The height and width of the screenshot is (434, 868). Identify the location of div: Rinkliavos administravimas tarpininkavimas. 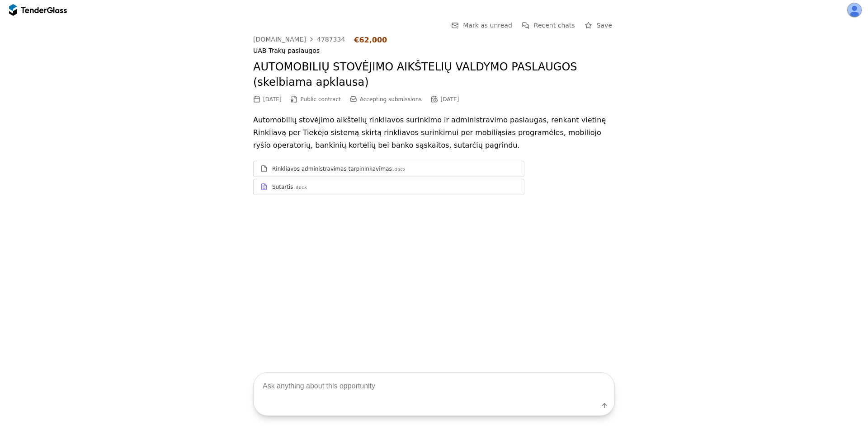
(332, 169).